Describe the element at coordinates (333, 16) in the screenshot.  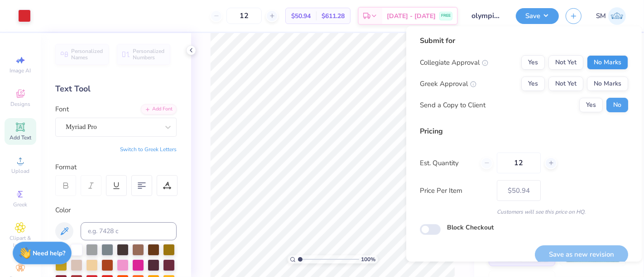
I see `span: $611.28` at that location.